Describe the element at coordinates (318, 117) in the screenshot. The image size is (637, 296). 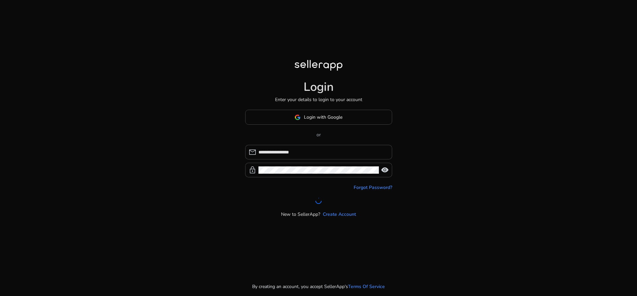
I see `button: Login with Google` at that location.